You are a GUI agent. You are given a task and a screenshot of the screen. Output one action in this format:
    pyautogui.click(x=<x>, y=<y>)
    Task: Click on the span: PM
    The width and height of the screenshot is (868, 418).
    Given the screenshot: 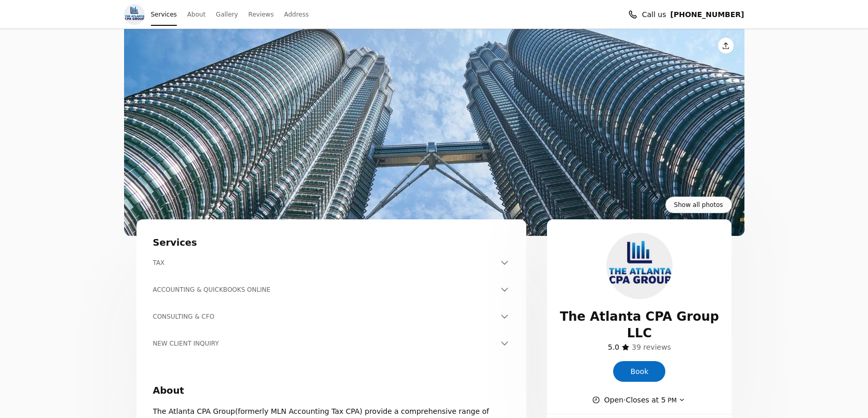 What is the action you would take?
    pyautogui.click(x=671, y=401)
    